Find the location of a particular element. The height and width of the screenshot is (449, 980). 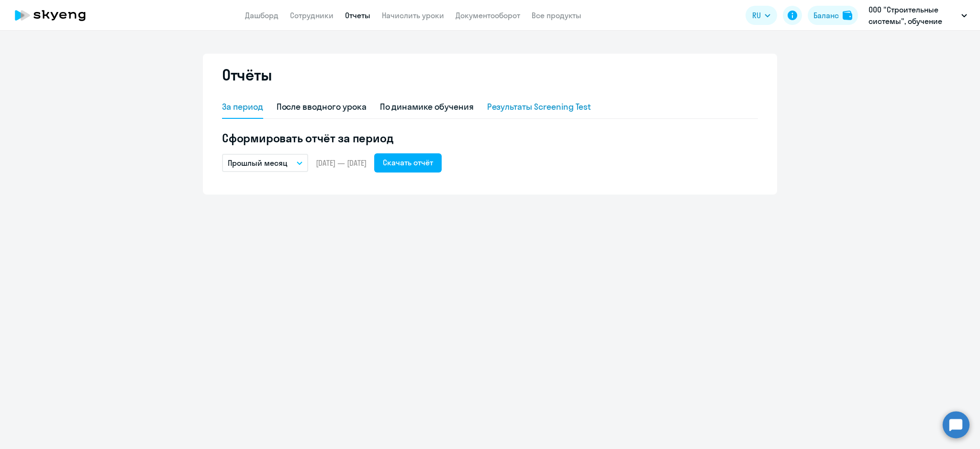

a: Скачать отчёт is located at coordinates (408, 163).